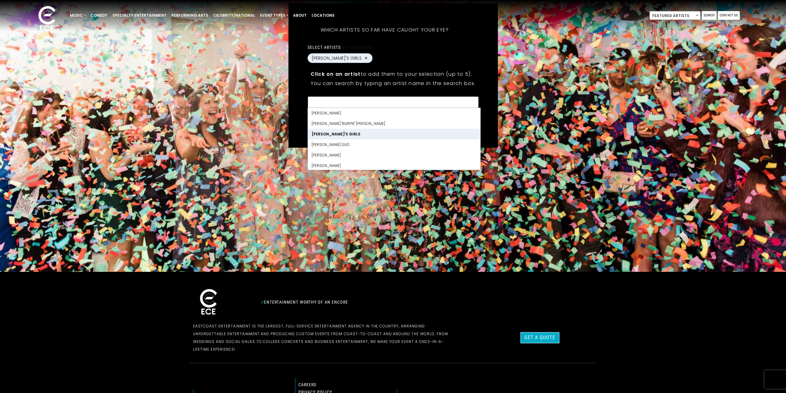 The width and height of the screenshot is (786, 393). Describe the element at coordinates (357, 47) in the screenshot. I see `span: (1/5 selected)` at that location.